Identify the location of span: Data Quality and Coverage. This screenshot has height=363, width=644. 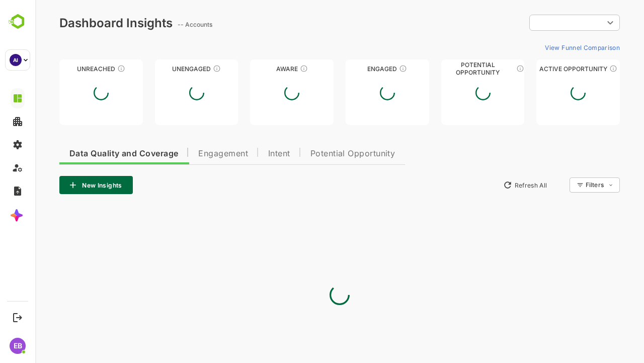
(89, 154).